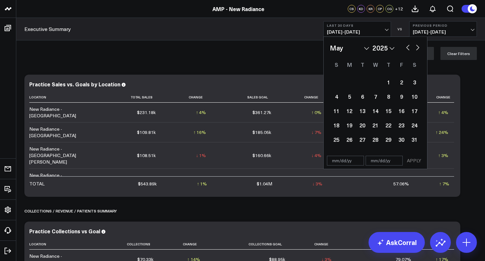 The image size is (485, 261). What do you see at coordinates (48, 29) in the screenshot?
I see `a: Executive Summary` at bounding box center [48, 29].